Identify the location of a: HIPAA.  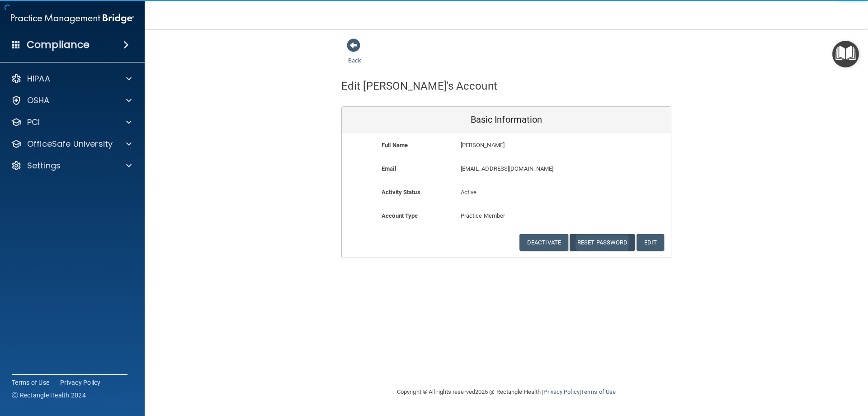
(71, 78).